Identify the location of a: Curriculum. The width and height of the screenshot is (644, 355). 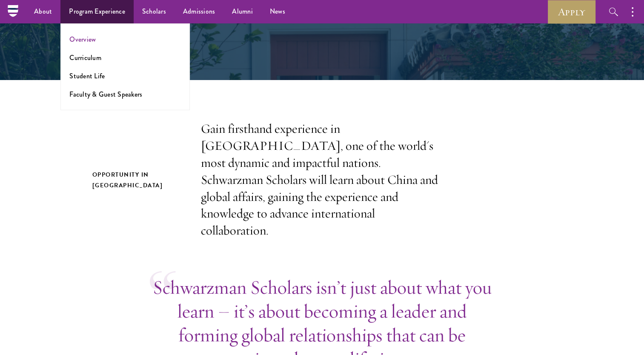
(85, 57).